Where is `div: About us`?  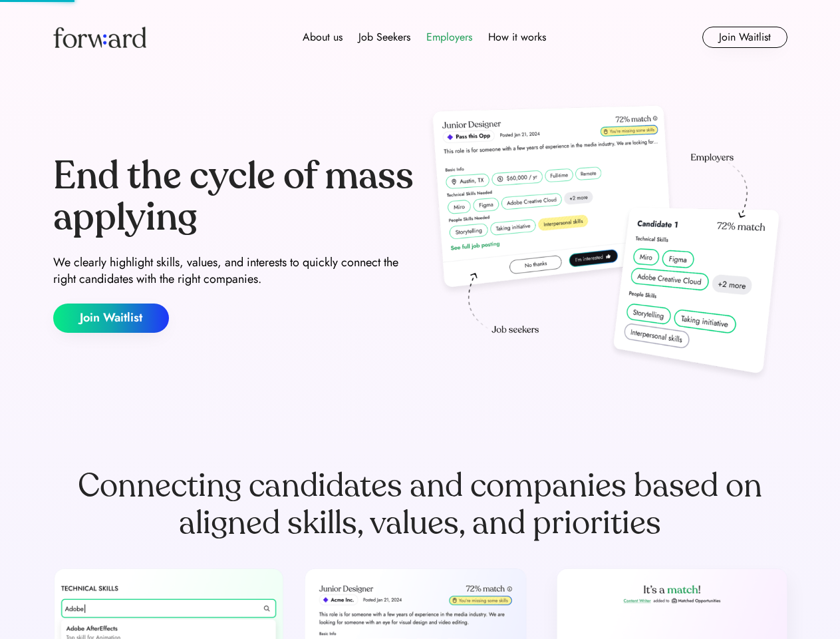
div: About us is located at coordinates (323, 37).